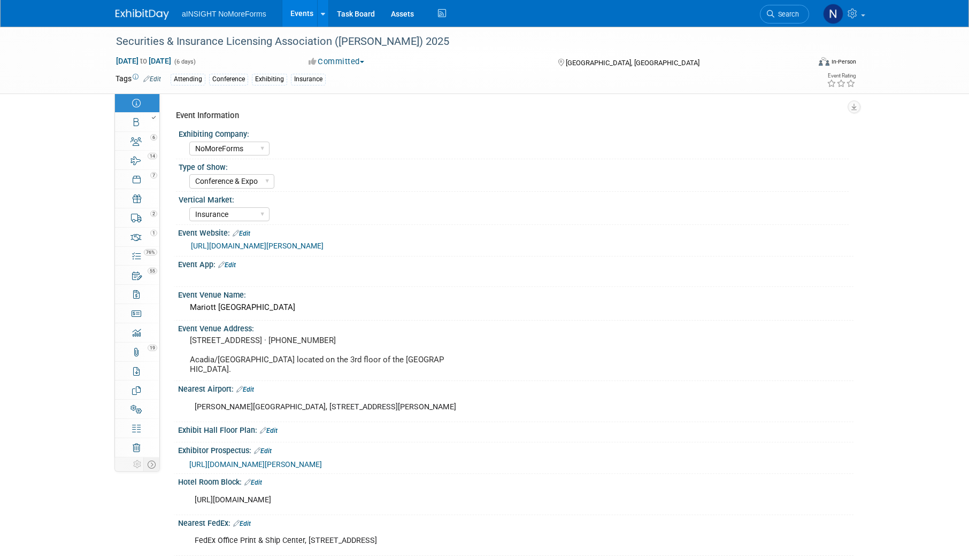 The image size is (969, 560). I want to click on i: Booth reservation complete, so click(154, 117).